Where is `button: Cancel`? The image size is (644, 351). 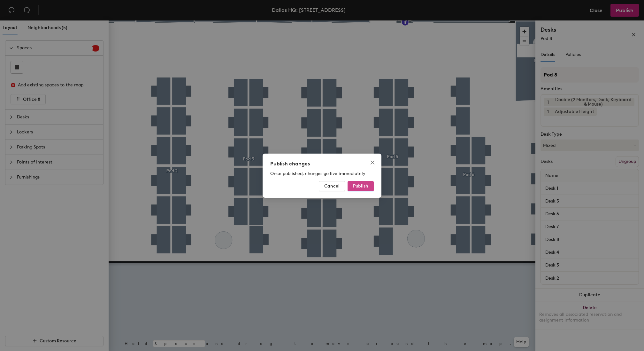 button: Cancel is located at coordinates (332, 186).